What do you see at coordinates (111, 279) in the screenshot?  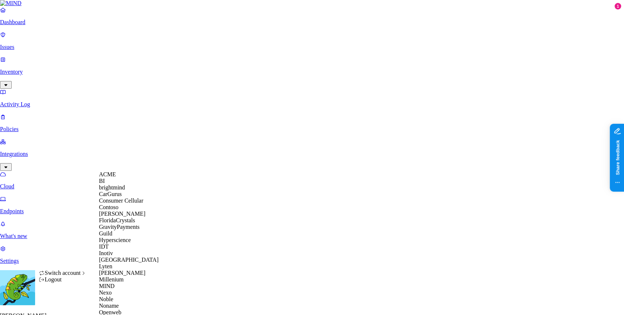 I see `span: Millenium` at bounding box center [111, 279].